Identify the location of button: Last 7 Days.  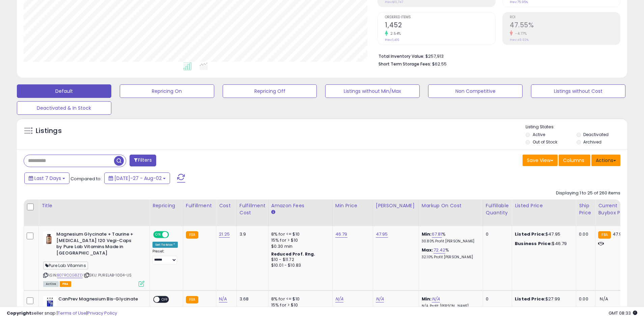
(47, 178).